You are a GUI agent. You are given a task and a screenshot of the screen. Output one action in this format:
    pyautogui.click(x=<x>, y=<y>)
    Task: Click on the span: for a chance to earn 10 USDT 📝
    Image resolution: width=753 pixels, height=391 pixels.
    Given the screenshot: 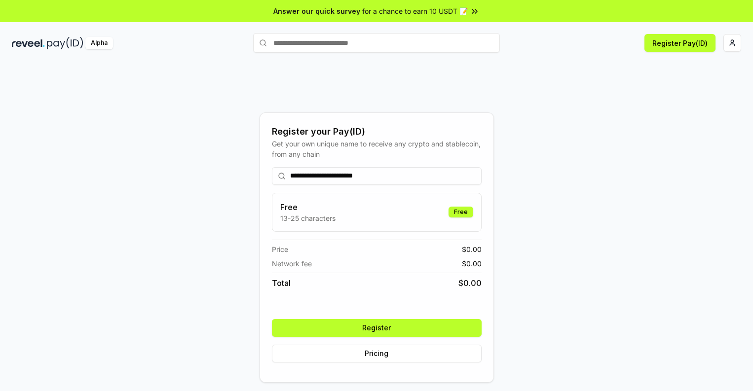 What is the action you would take?
    pyautogui.click(x=415, y=11)
    